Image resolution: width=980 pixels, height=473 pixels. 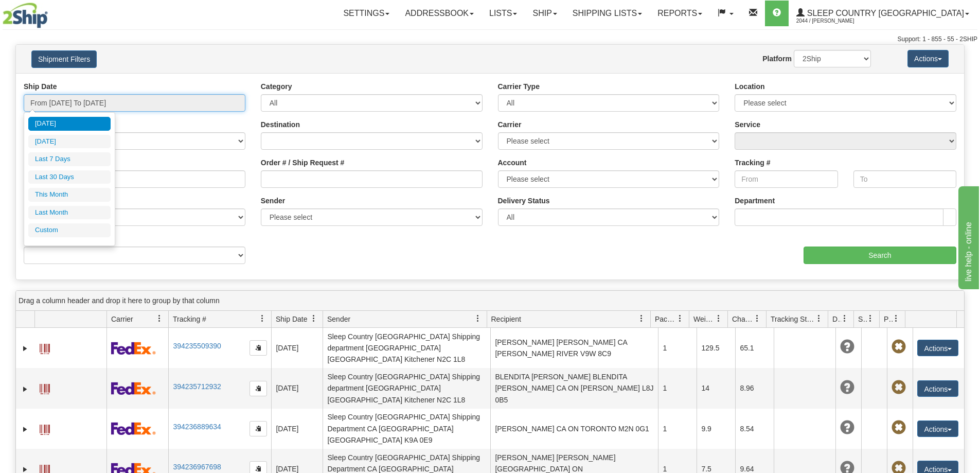 I want to click on li: Last 30 Days, so click(x=69, y=177).